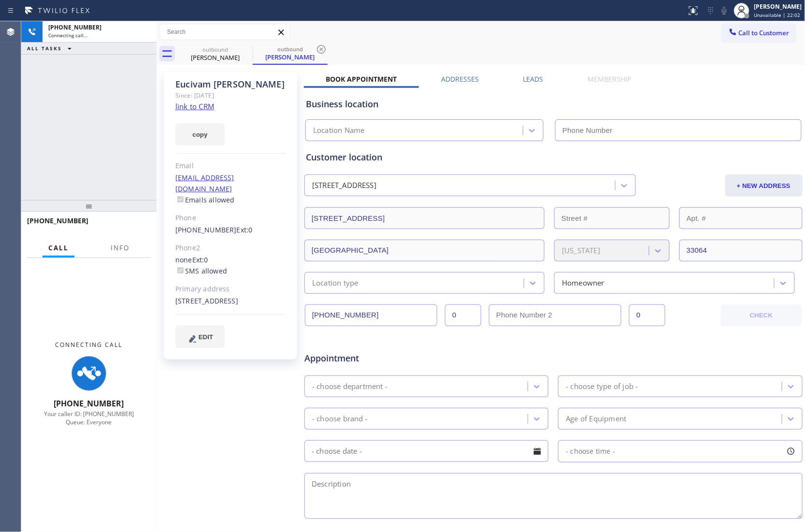  Describe the element at coordinates (740, 217) in the screenshot. I see `input: Apt. #` at that location.